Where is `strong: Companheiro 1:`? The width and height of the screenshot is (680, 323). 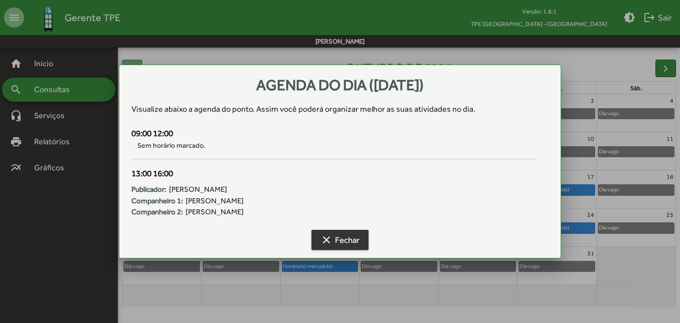 strong: Companheiro 1: is located at coordinates (157, 201).